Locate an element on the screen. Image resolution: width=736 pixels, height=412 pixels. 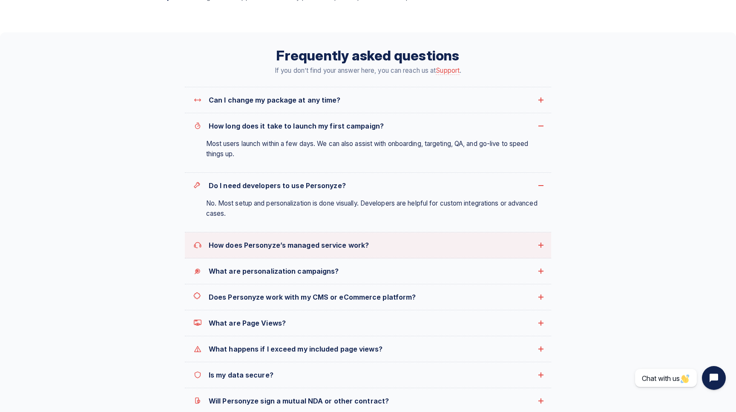
p: No. Most setup and personalization is done visually. Developers are helpful for custom integratio... is located at coordinates (375, 209).